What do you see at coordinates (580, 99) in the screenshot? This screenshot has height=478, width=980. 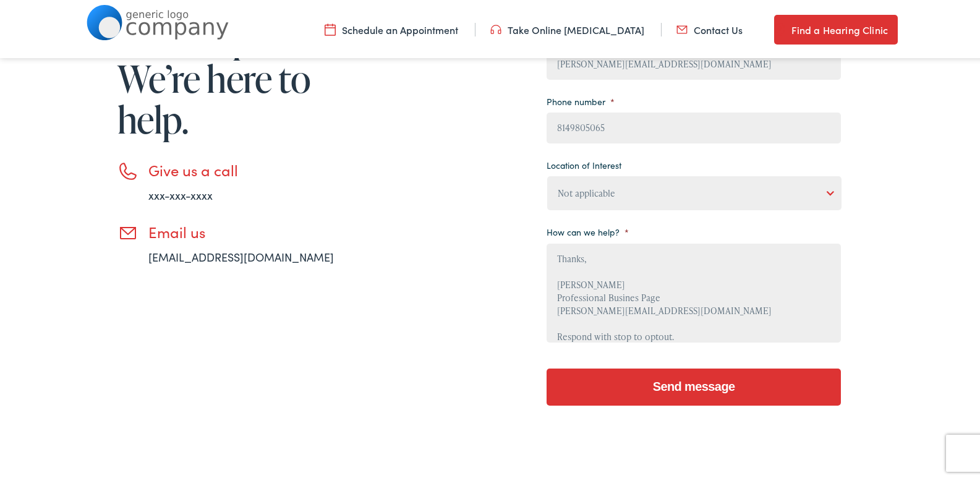 I see `label: Phone number` at bounding box center [580, 99].